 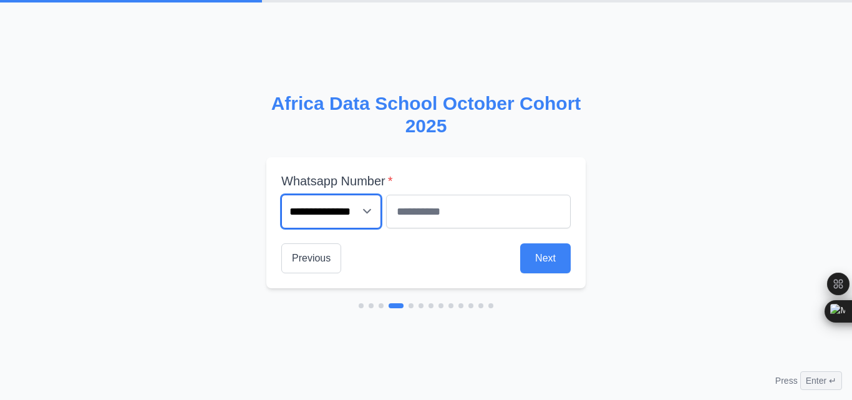 What do you see at coordinates (808, 380) in the screenshot?
I see `div: Press` at bounding box center [808, 380].